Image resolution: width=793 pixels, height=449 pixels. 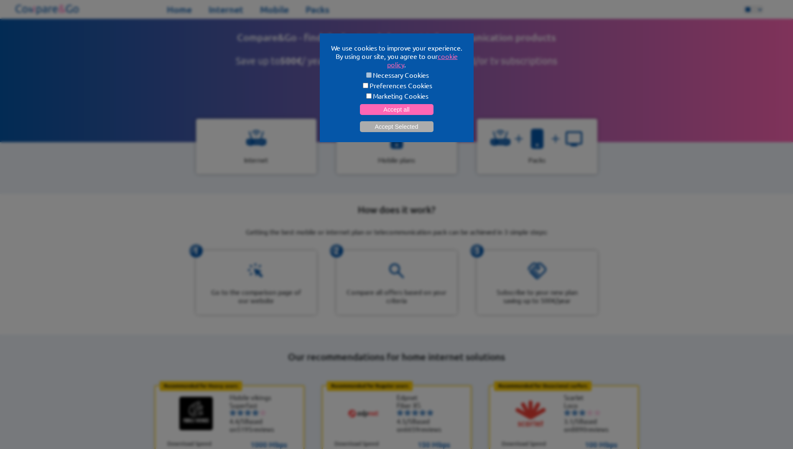 I want to click on input: Marketing Cookies, so click(x=369, y=96).